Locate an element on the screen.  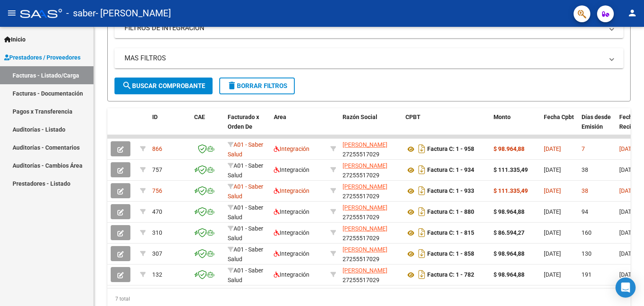
span: 160 is located at coordinates (587, 233).